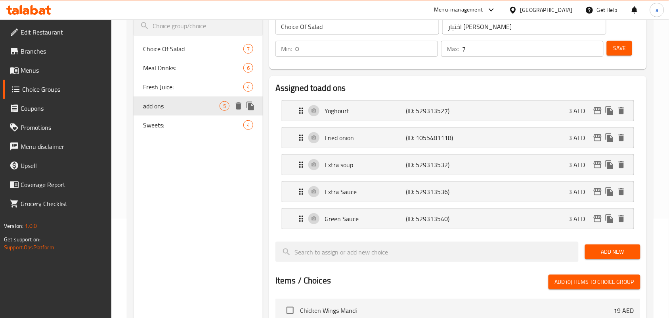 This screenshot has height=318, width=669. Describe the element at coordinates (620, 48) in the screenshot. I see `span: Save` at that location.